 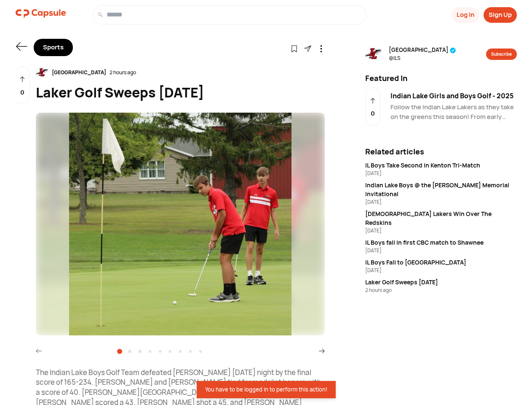 What do you see at coordinates (53, 47) in the screenshot?
I see `div: Sports` at bounding box center [53, 47].